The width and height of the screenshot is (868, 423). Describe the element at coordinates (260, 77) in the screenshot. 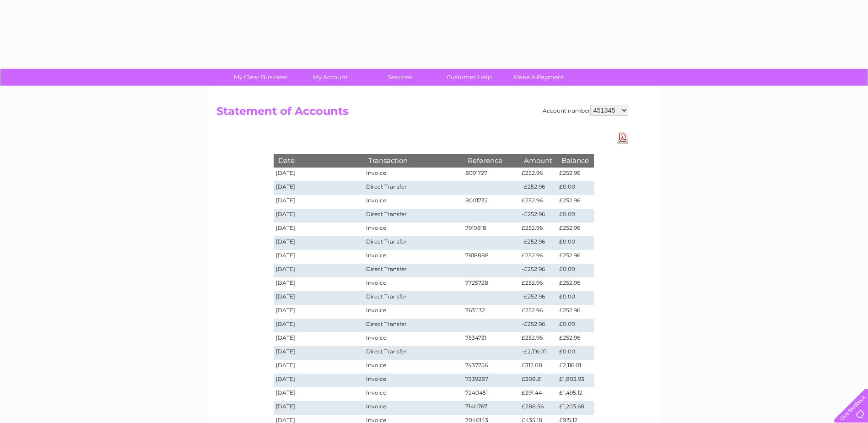

I see `a: My Clear Business` at that location.